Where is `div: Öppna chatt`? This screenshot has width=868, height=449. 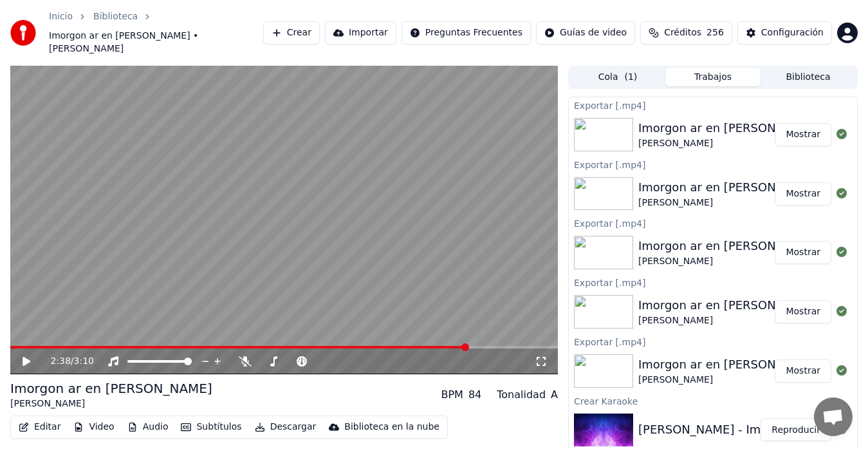
div: Öppna chatt is located at coordinates (833, 417).